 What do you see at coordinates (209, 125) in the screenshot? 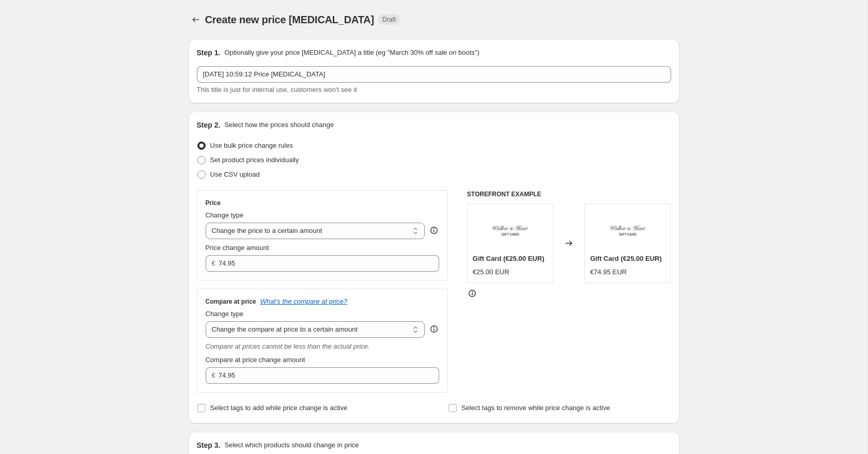
I see `h2: Step 2.` at bounding box center [209, 125].